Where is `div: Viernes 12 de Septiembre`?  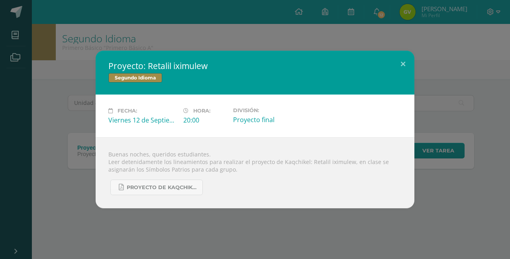
div: Viernes 12 de Septiembre is located at coordinates (143, 120).